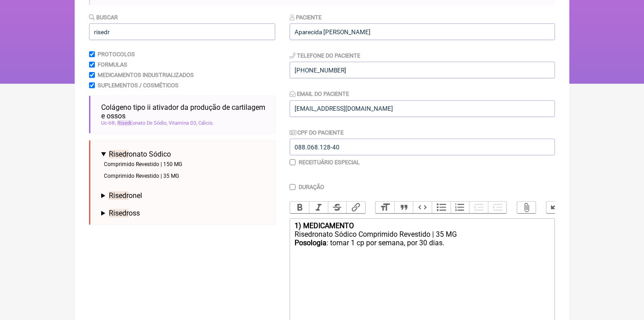  Describe the element at coordinates (324, 225) in the screenshot. I see `strong: 1) MEDICAMENTO` at that location.